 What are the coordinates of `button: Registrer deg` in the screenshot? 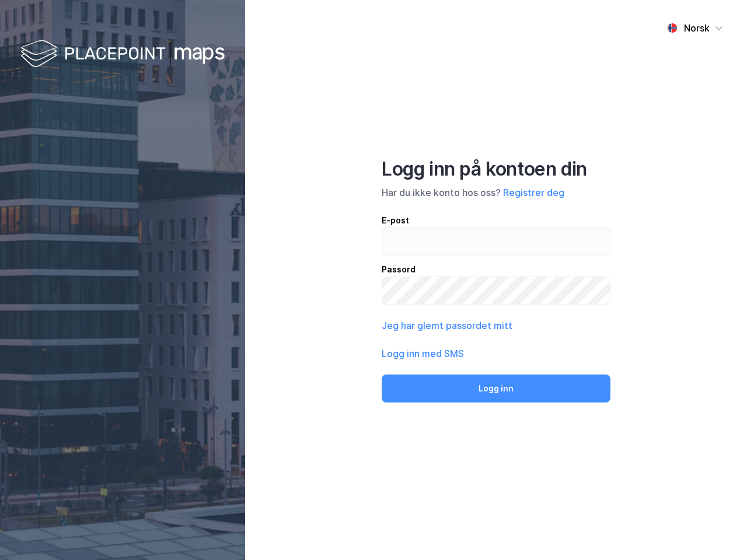 It's located at (533, 193).